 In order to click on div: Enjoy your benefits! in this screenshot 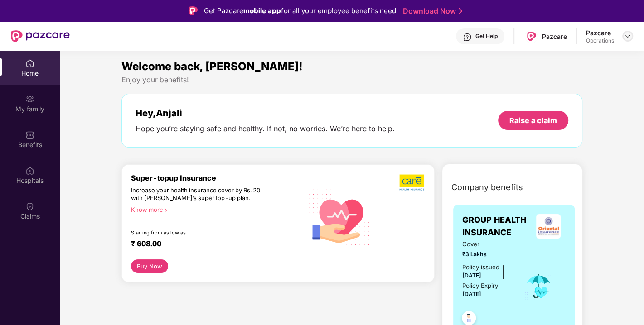, I will do `click(352, 79)`.